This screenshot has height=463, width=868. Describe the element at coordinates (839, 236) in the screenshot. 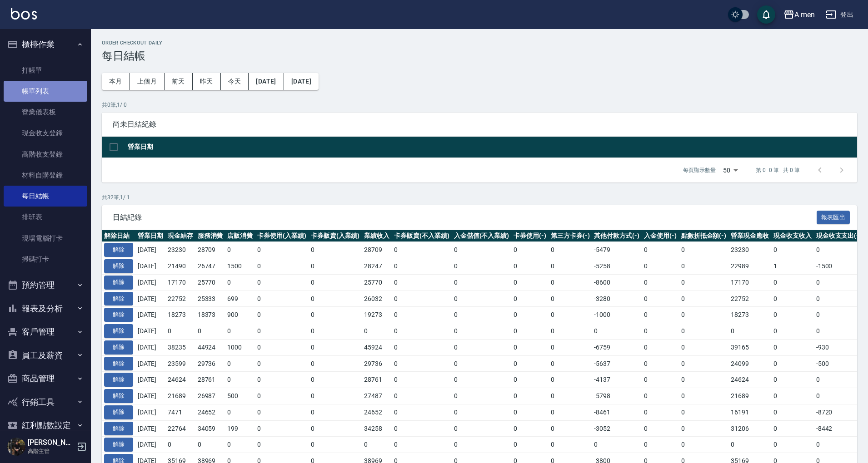

I see `th: 現金收支支出(-)` at that location.